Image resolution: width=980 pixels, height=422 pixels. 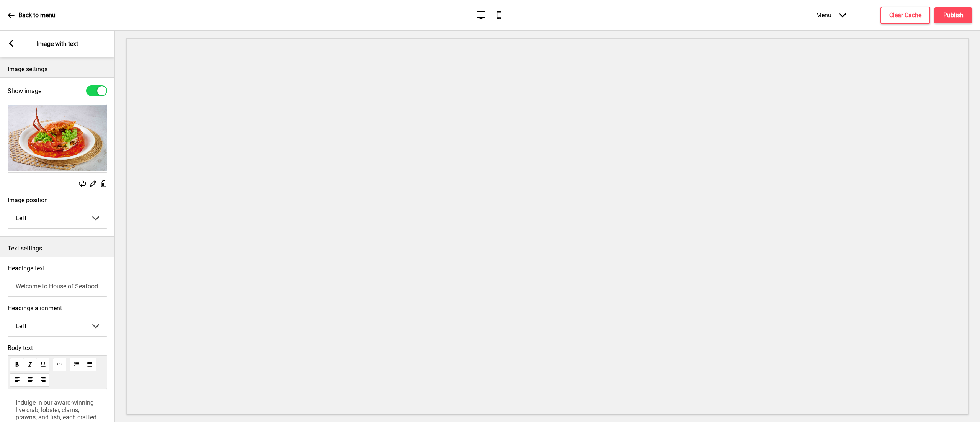 What do you see at coordinates (26, 268) in the screenshot?
I see `label: Headings text` at bounding box center [26, 268].